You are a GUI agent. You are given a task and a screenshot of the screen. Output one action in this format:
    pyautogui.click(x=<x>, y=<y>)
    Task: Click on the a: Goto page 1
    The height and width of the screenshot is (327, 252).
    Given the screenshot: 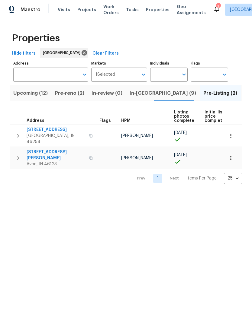 What is the action you would take?
    pyautogui.click(x=158, y=178)
    